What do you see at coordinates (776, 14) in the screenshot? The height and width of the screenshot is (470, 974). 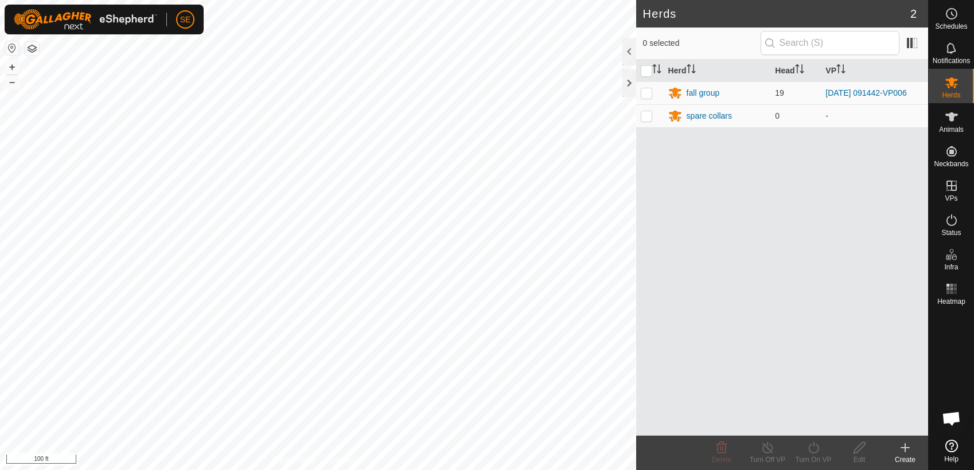 I see `h2: Herds` at bounding box center [776, 14].